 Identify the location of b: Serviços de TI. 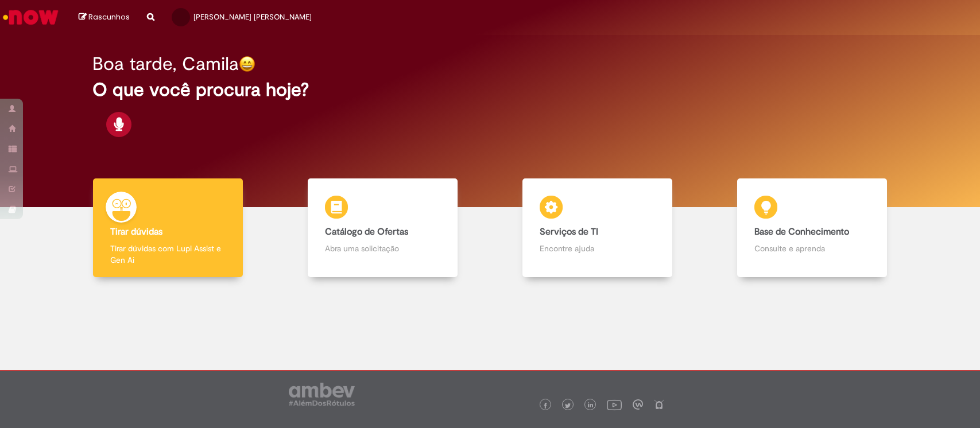
(569, 232).